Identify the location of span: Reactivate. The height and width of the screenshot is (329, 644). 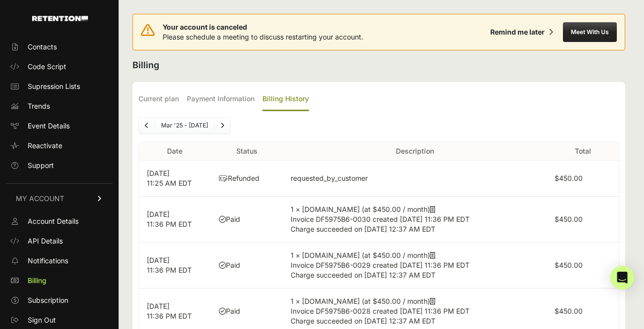
(45, 146).